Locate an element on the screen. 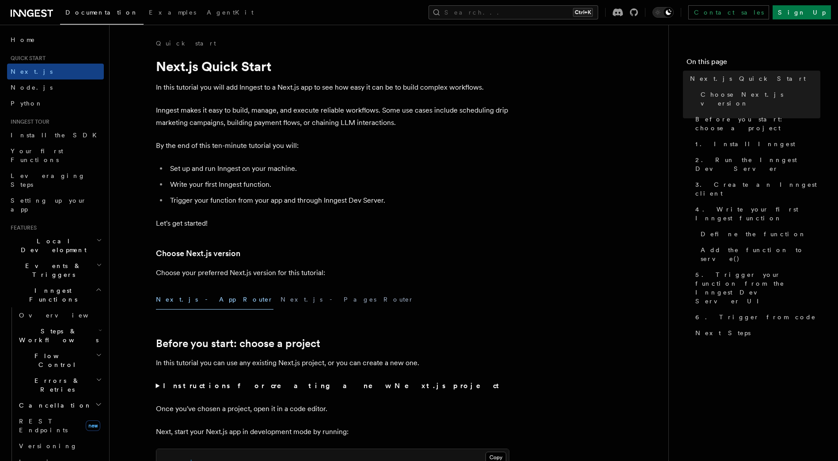  span: REST Endpoints is located at coordinates (43, 426).